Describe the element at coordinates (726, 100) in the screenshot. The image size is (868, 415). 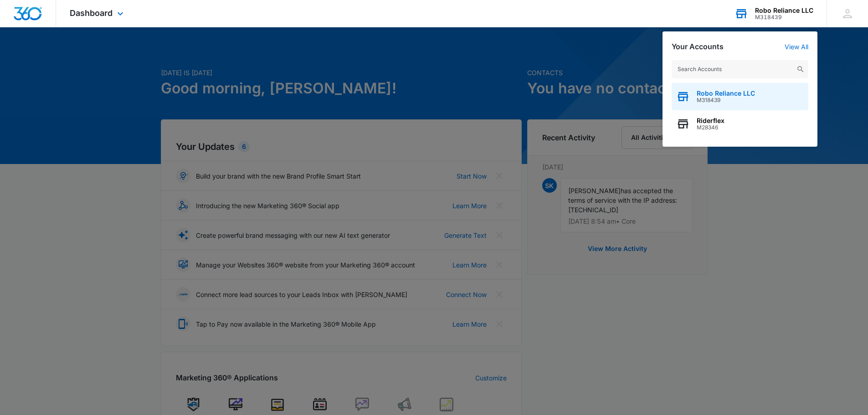
I see `span: M318439` at that location.